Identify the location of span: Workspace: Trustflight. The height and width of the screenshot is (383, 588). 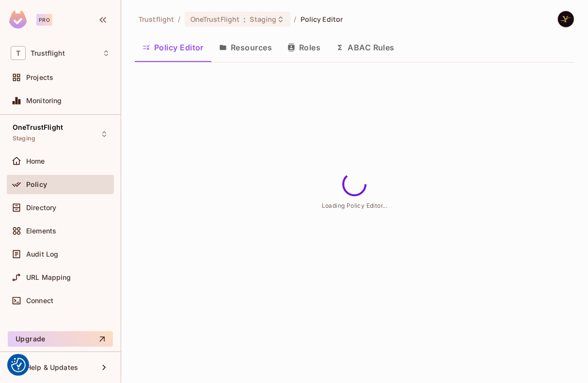
(47, 53).